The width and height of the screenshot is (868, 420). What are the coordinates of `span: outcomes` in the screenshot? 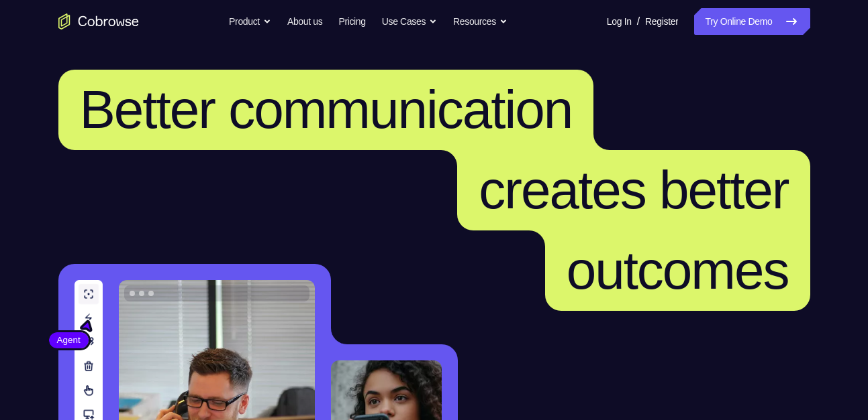 It's located at (677, 270).